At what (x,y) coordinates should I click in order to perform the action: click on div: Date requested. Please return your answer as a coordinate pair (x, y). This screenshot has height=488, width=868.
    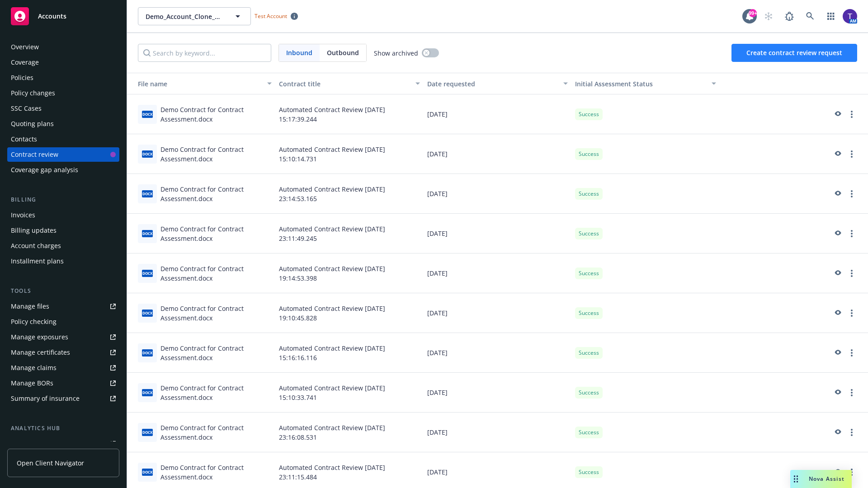
    Looking at the image, I should click on (493, 84).